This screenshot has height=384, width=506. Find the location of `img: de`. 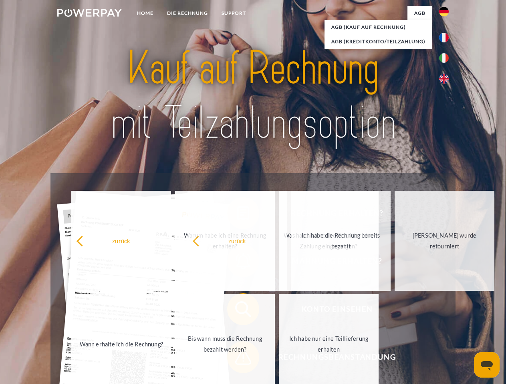

img: de is located at coordinates (444, 12).